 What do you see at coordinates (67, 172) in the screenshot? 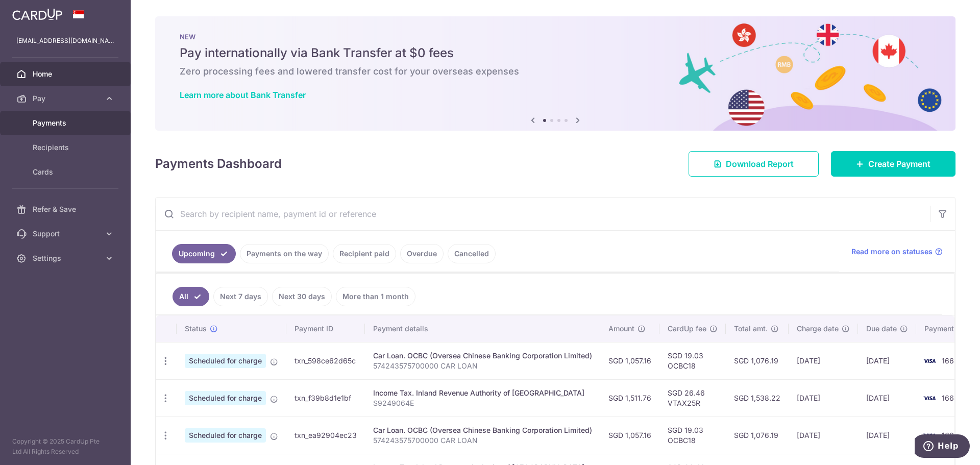
I see `span: Cards` at bounding box center [67, 172].